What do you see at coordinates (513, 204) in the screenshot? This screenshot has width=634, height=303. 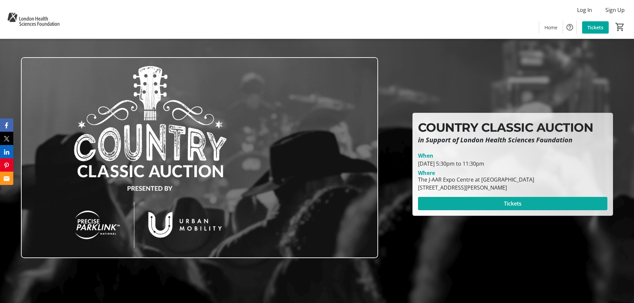 I see `button: Tickets` at bounding box center [513, 204].